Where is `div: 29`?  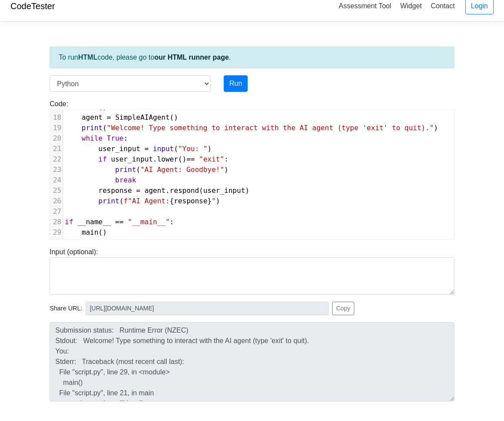
div: 29 is located at coordinates (56, 232).